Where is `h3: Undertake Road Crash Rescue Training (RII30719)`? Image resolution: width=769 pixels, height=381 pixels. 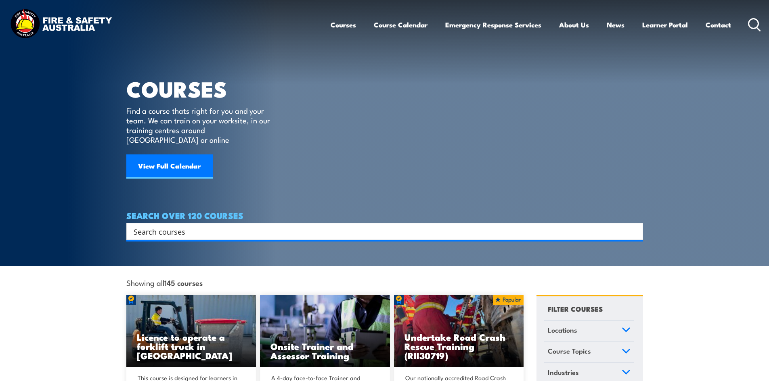 h3: Undertake Road Crash Rescue Training (RII30719) is located at coordinates (459, 346).